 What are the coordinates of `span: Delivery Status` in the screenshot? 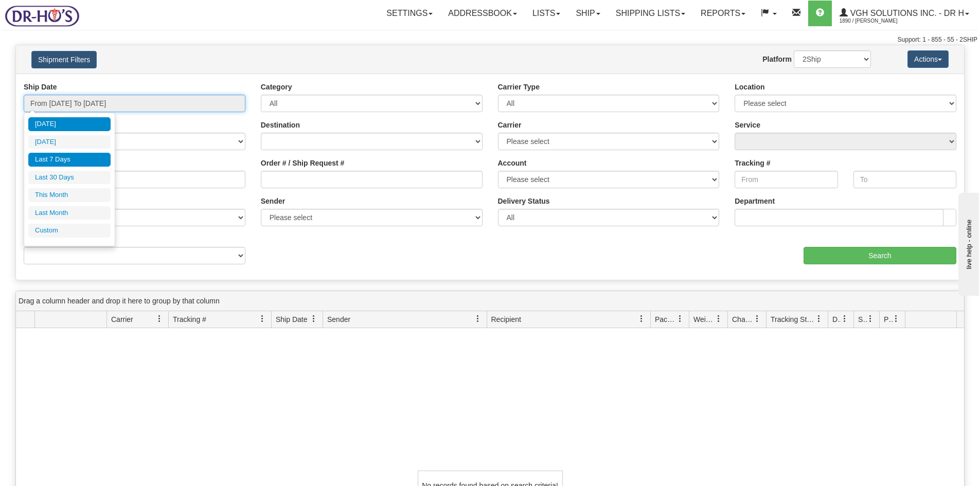 It's located at (837, 320).